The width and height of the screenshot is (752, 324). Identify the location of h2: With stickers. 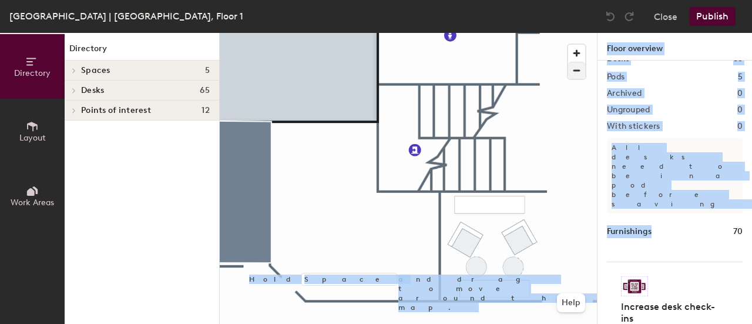
(633, 126).